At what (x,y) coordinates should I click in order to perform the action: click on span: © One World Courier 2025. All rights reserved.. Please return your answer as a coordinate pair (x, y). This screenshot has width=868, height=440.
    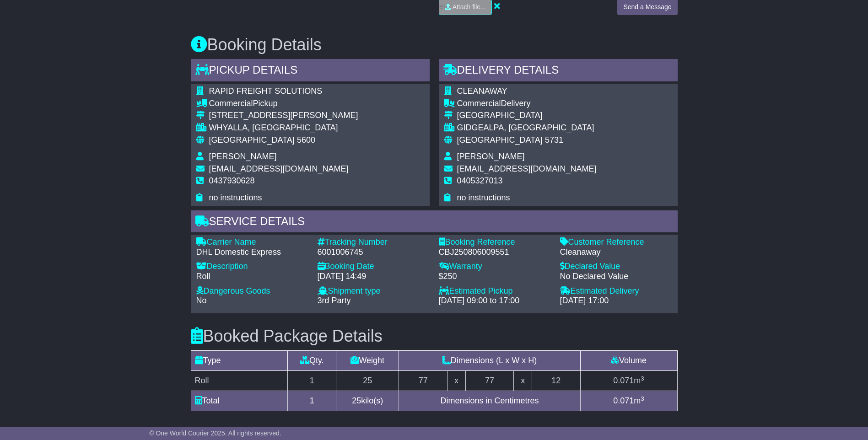
    Looking at the image, I should click on (215, 433).